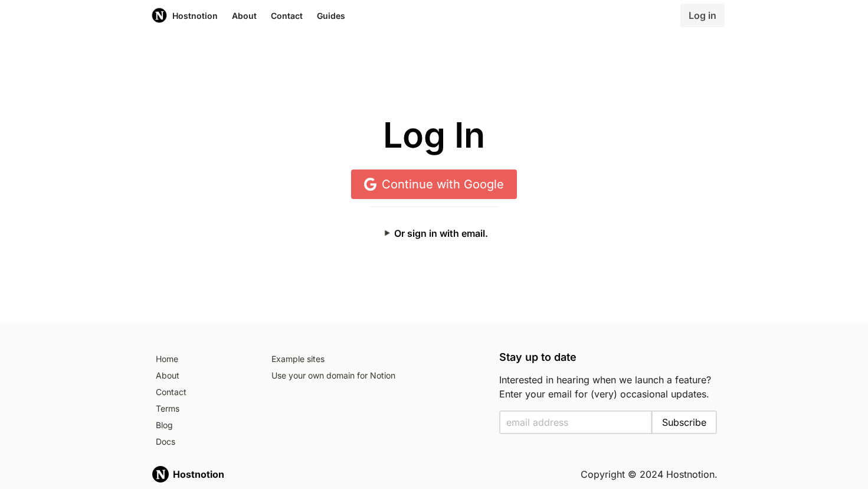 This screenshot has width=868, height=489. I want to click on a: Example sites, so click(375, 359).